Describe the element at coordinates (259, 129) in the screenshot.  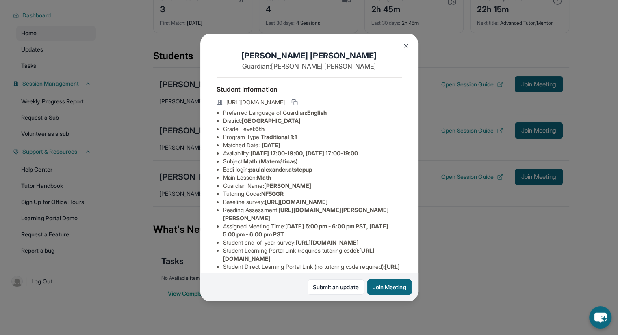
I see `span: 6th` at that location.